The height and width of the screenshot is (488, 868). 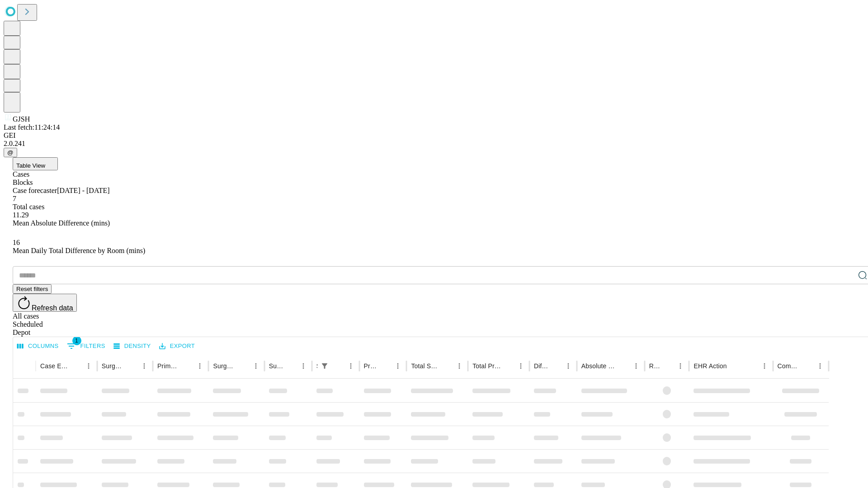 I want to click on button: Refresh data, so click(x=45, y=303).